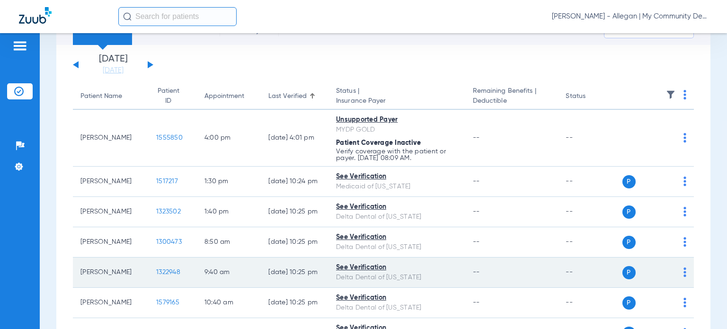  I want to click on img: filter.svg, so click(671, 95).